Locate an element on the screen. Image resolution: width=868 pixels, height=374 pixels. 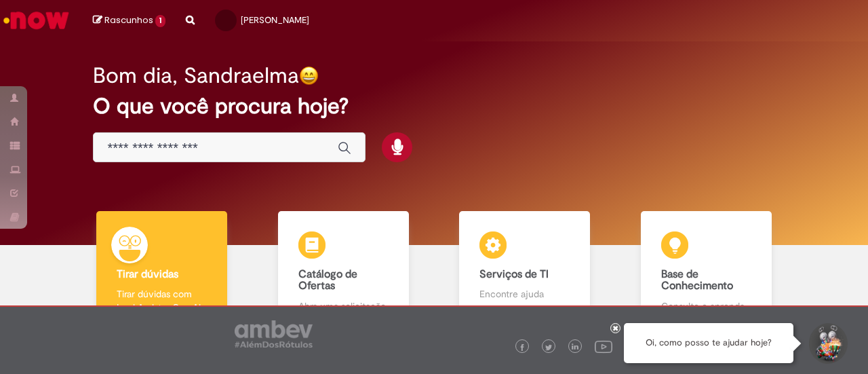
a: Rascunhos is located at coordinates (129, 20).